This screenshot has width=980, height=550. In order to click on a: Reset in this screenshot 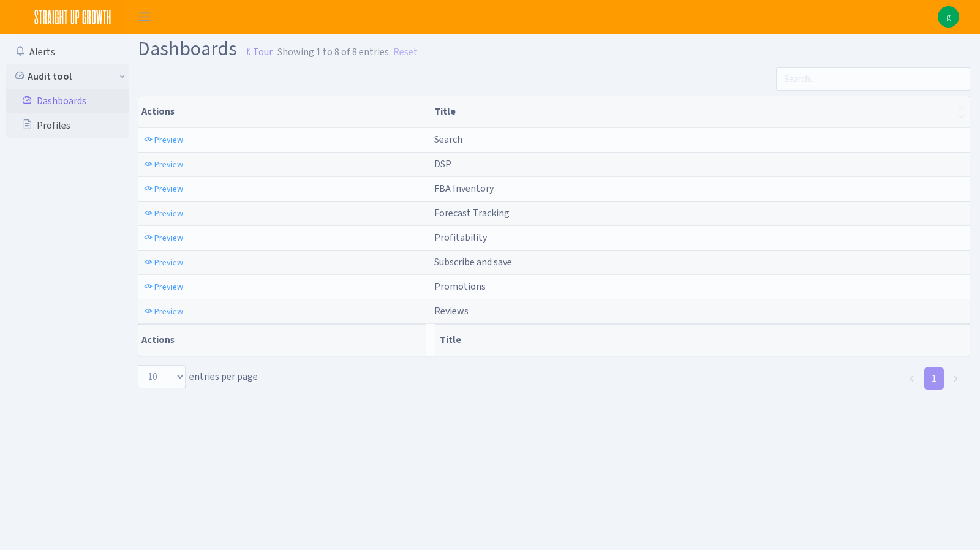, I will do `click(406, 52)`.